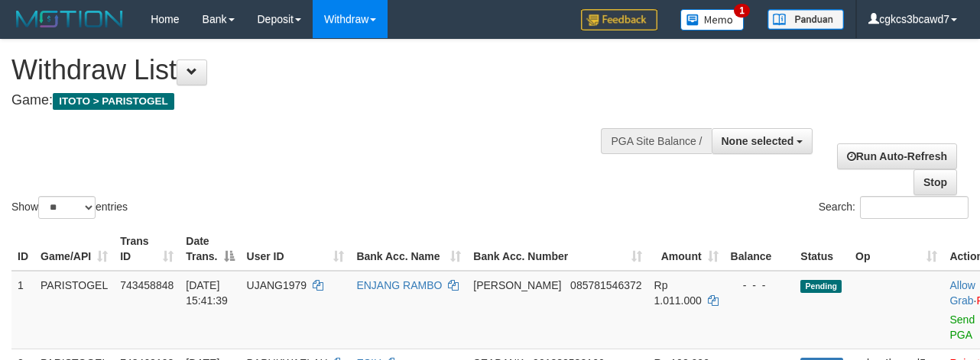  What do you see at coordinates (895, 249) in the screenshot?
I see `th: Op: activate to sort column ascending` at bounding box center [895, 249].